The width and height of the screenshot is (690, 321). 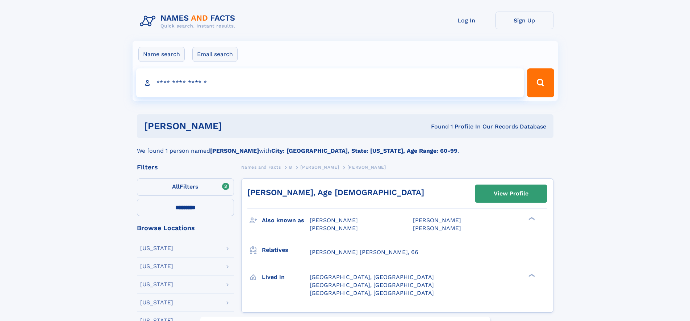 I want to click on a: Log In, so click(x=466, y=20).